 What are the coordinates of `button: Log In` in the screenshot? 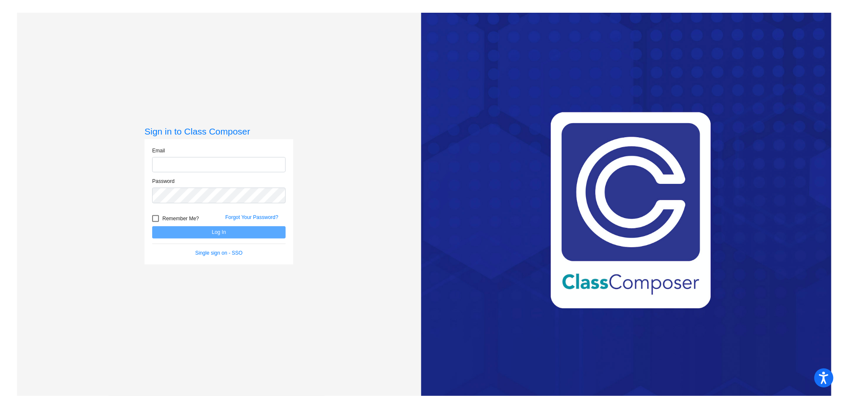 It's located at (219, 232).